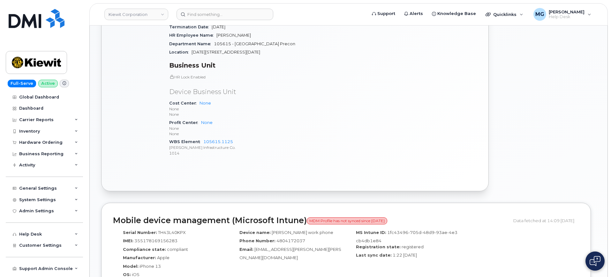 Image resolution: width=611 pixels, height=277 pixels. Describe the element at coordinates (193, 35) in the screenshot. I see `span: HR Employee Name` at that location.